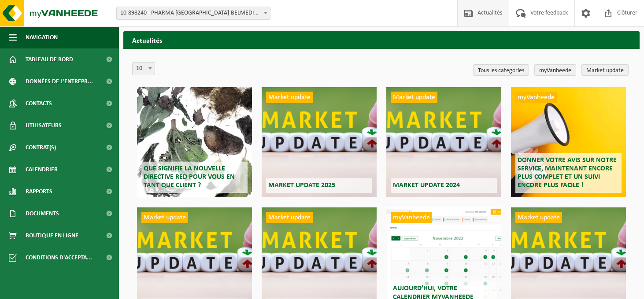 Image resolution: width=644 pixels, height=299 pixels. Describe the element at coordinates (194, 13) in the screenshot. I see `span: 10-898240 - PHARMA BELGIUM-BELMEDIS HOUDENG - HOUDENG-AIMERIES` at that location.